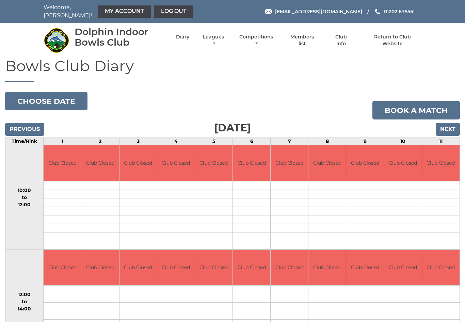 The image size is (465, 322). I want to click on td: 2, so click(100, 141).